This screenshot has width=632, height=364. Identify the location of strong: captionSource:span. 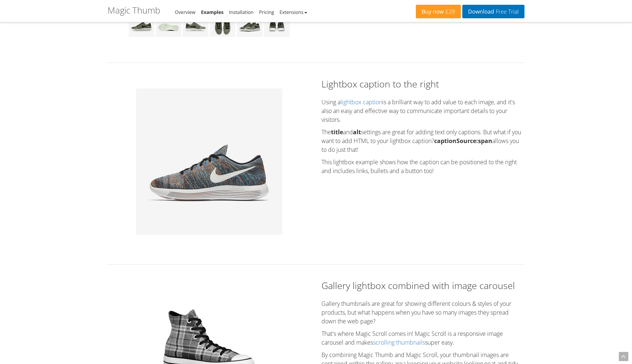
(463, 141).